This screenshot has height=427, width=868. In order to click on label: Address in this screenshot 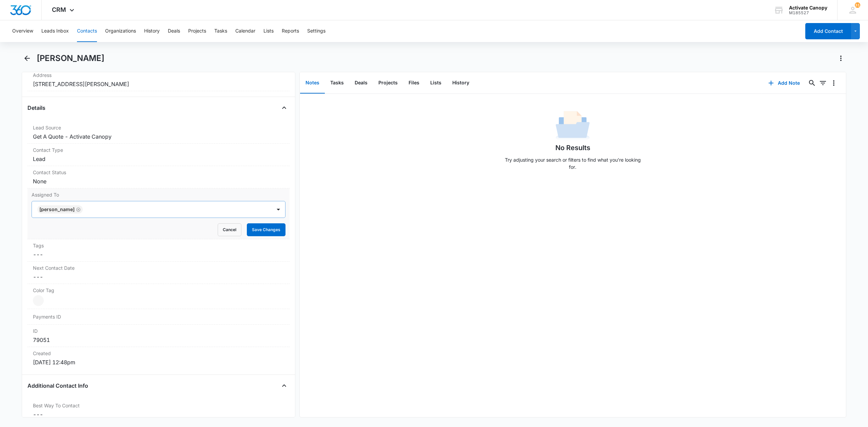, I will do `click(158, 75)`.